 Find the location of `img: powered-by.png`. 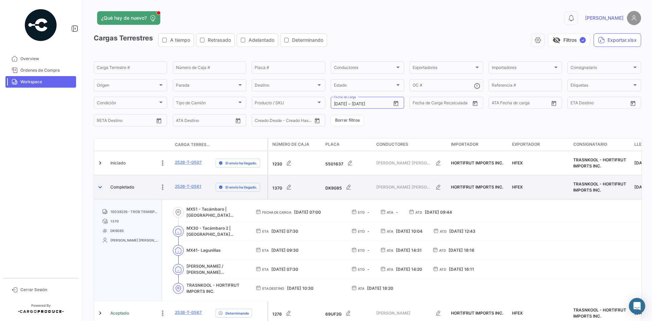

img: powered-by.png is located at coordinates (41, 25).